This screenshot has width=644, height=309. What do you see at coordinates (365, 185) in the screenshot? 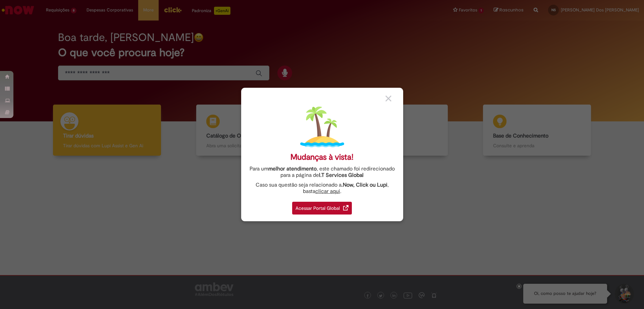
I see `strong: .Now, Click ou Lupi` at bounding box center [365, 185].